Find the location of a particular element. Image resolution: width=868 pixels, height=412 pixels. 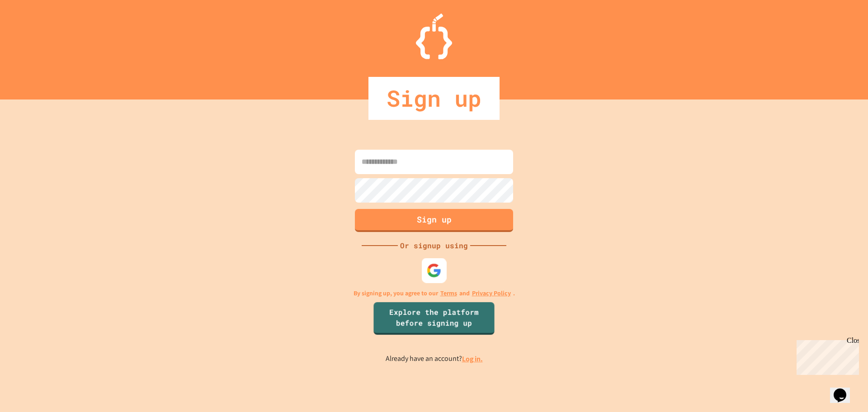

p: By signing up, you agree to our and . is located at coordinates (434, 293).